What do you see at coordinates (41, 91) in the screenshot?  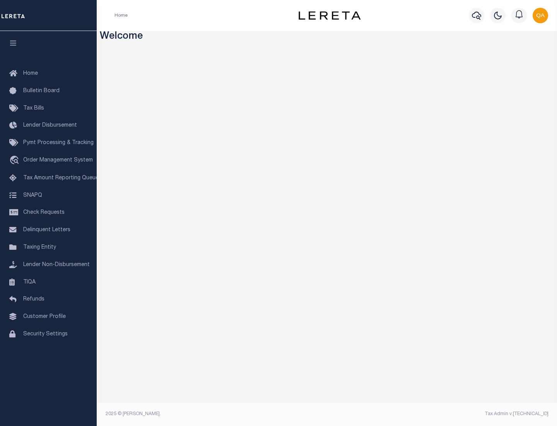 I see `span: Bulletin Board` at bounding box center [41, 91].